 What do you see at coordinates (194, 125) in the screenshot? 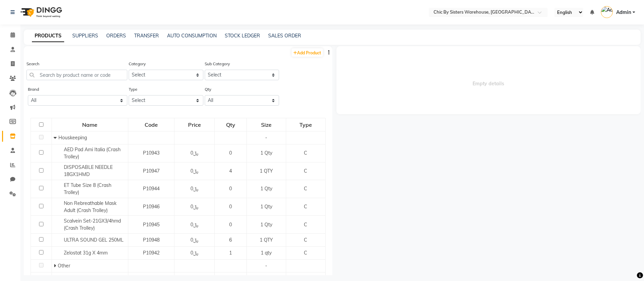
I see `div: Price` at bounding box center [194, 125].